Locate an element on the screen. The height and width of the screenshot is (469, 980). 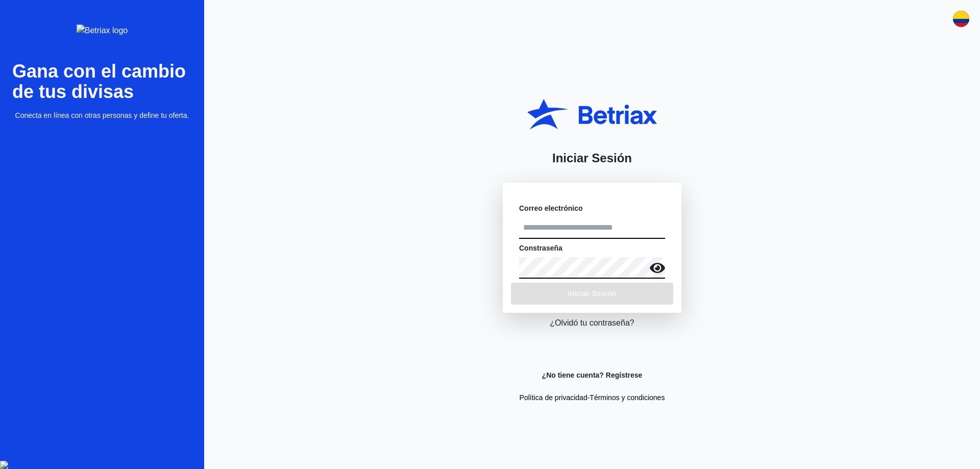
p: ¿No tiene cuenta? Regístrese is located at coordinates (592, 375).